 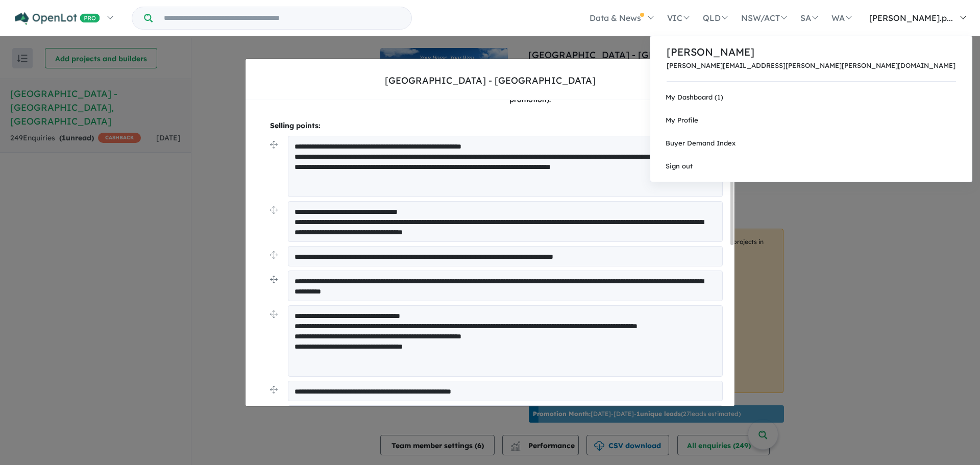 What do you see at coordinates (811, 97) in the screenshot?
I see `a: My Dashboard (1)` at bounding box center [811, 97].